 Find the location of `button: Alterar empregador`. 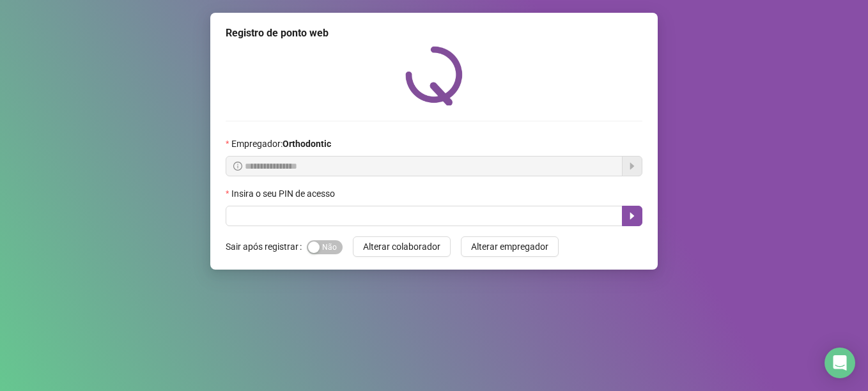

button: Alterar empregador is located at coordinates (509, 246).